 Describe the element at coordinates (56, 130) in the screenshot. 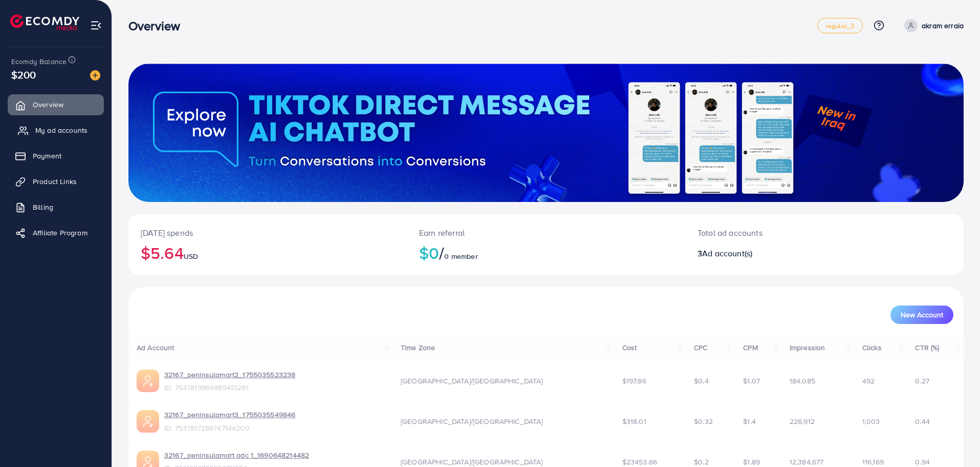

I see `a: My ad accounts` at that location.